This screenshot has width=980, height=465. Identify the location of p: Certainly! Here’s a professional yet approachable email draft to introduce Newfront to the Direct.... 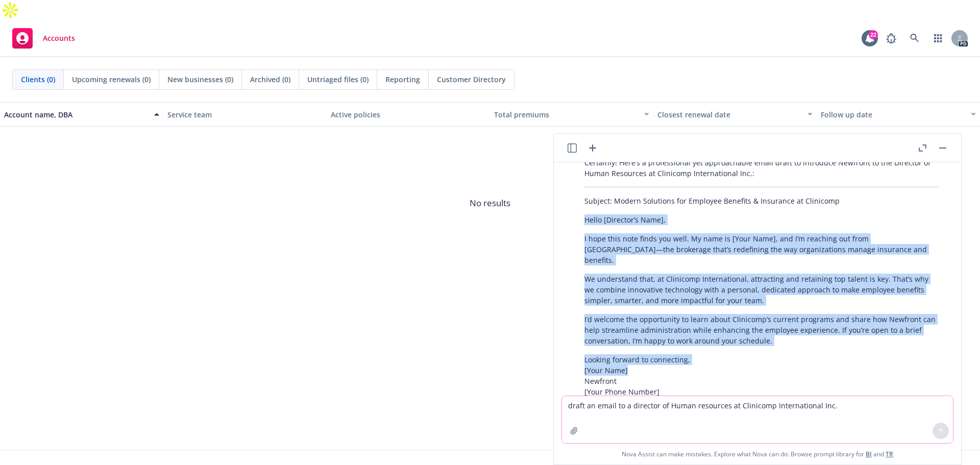
(761, 168).